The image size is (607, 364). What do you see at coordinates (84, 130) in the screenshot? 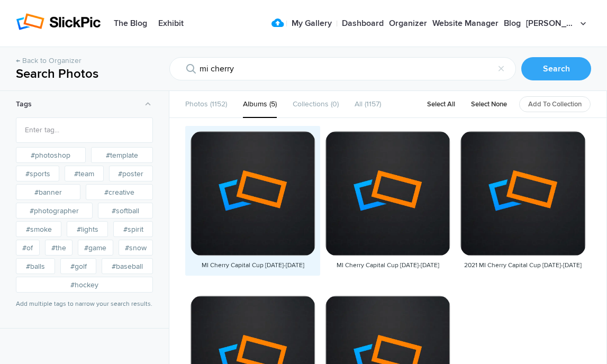
I see `input: Enter tag...` at bounding box center [84, 130].